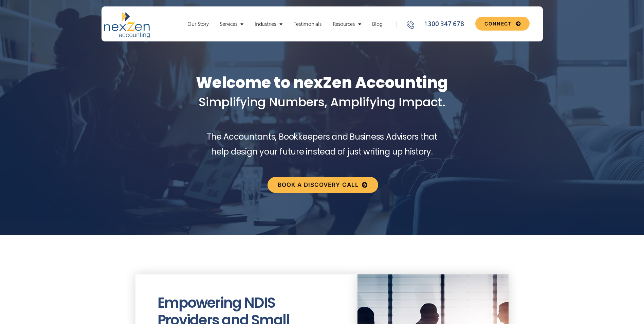  What do you see at coordinates (308, 24) in the screenshot?
I see `a: Testimonials` at bounding box center [308, 24].